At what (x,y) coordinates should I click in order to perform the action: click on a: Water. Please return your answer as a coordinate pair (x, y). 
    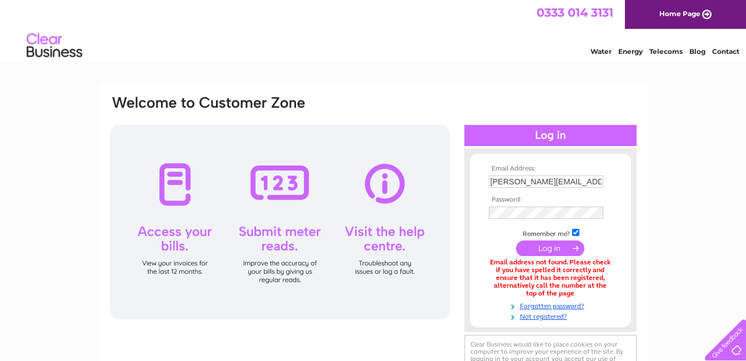
    Looking at the image, I should click on (601, 51).